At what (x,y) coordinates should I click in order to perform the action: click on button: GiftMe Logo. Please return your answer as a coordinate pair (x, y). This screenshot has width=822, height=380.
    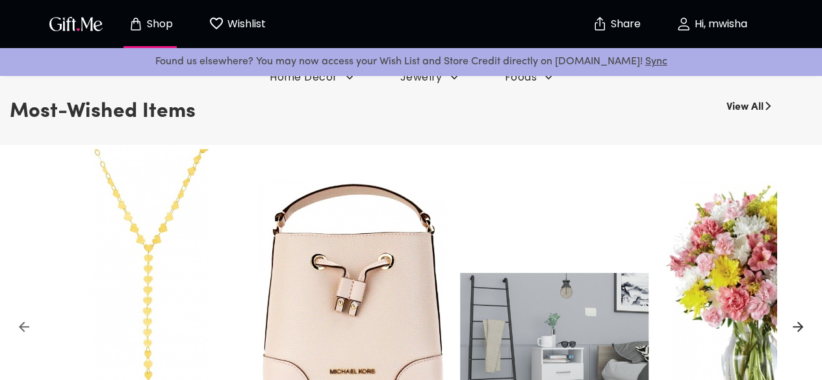
    Looking at the image, I should click on (76, 24).